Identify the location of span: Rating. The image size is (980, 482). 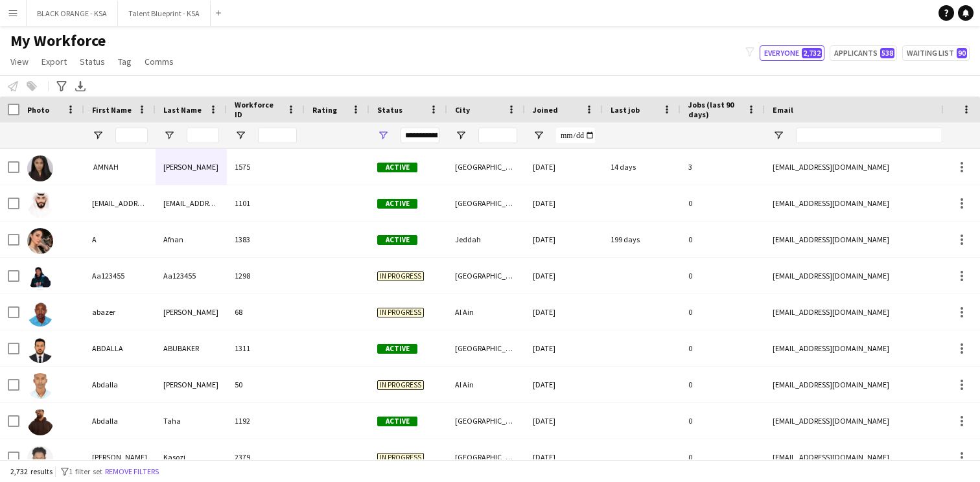
(325, 109).